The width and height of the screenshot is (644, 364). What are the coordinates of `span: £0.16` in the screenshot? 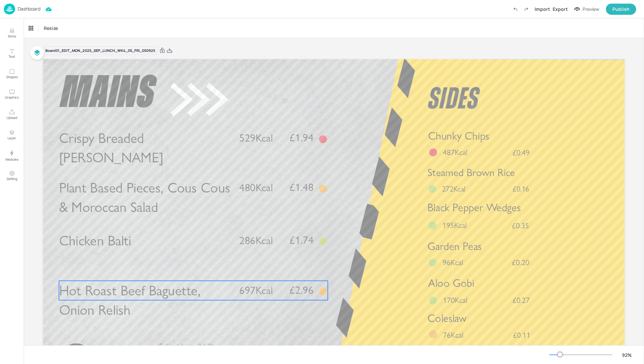 It's located at (520, 188).